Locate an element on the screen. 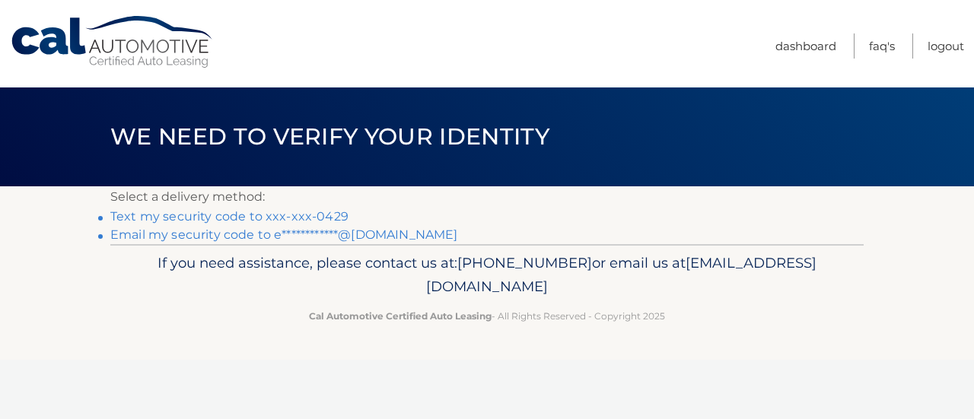 The image size is (974, 419). a: Dashboard is located at coordinates (806, 46).